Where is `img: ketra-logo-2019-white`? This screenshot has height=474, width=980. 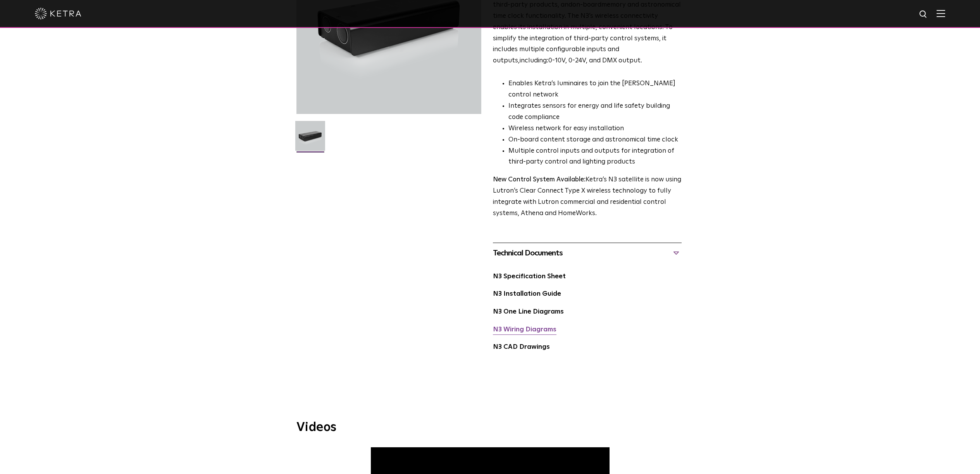
img: ketra-logo-2019-white is located at coordinates (58, 14).